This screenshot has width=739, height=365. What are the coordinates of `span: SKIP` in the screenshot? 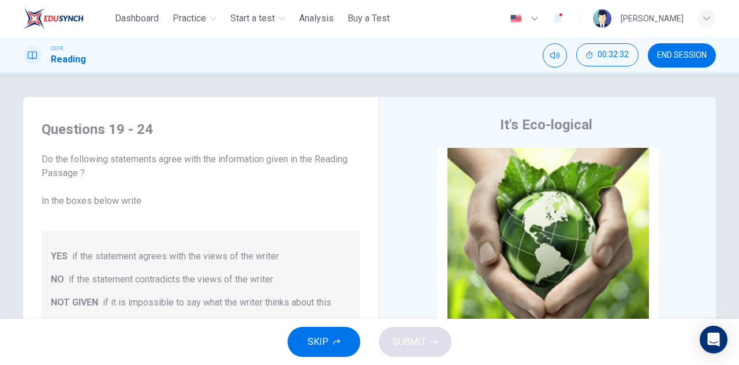 It's located at (318, 342).